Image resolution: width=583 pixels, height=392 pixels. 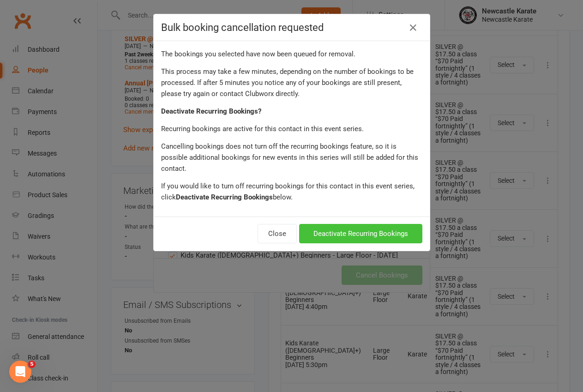 I want to click on div: This process may take a few minutes, depending on the number of bookings to be processed. If afte..., so click(x=292, y=82).